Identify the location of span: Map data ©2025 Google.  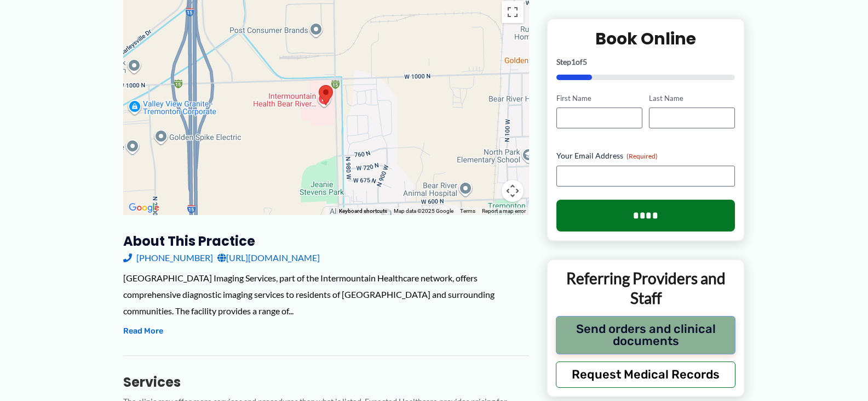
(423, 211).